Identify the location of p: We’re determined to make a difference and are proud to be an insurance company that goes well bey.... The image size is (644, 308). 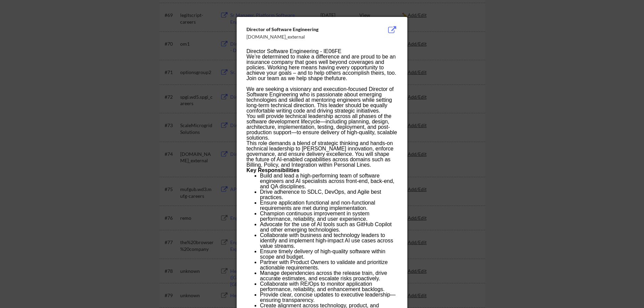
(322, 68).